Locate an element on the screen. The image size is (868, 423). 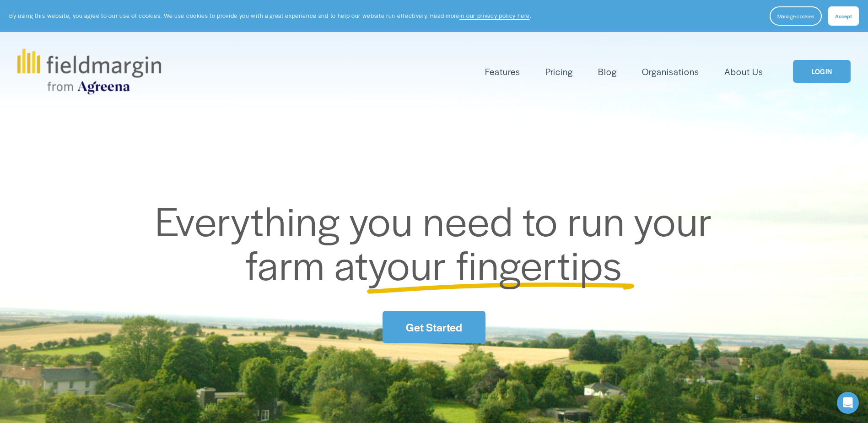
button: Manage cookies is located at coordinates (796, 16).